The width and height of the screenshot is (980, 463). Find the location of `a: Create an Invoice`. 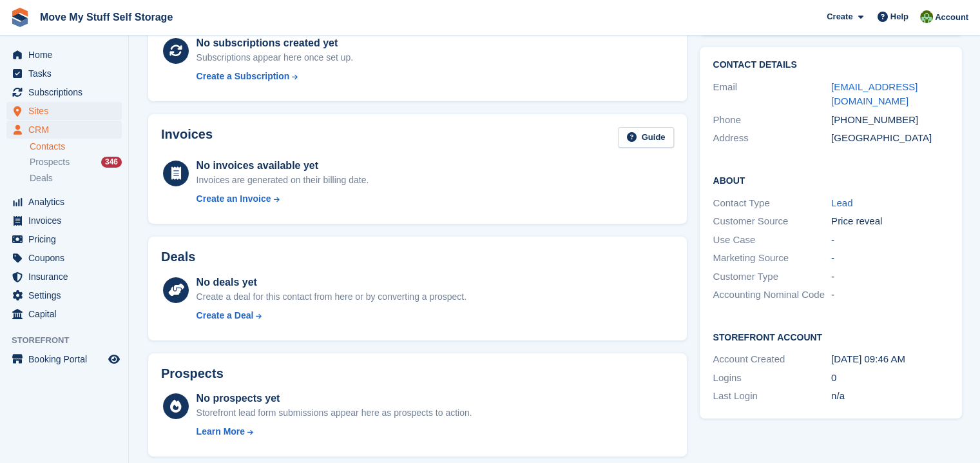

a: Create an Invoice is located at coordinates (283, 199).